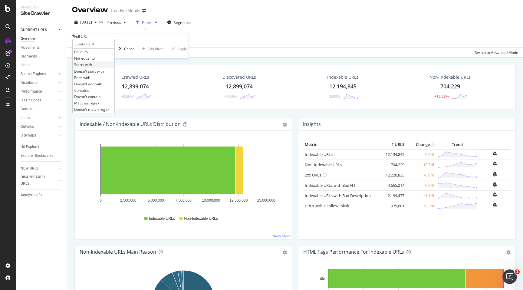 The width and height of the screenshot is (523, 290). What do you see at coordinates (327, 206) in the screenshot?
I see `a: URLs with 1 Follow Inlink` at bounding box center [327, 206].